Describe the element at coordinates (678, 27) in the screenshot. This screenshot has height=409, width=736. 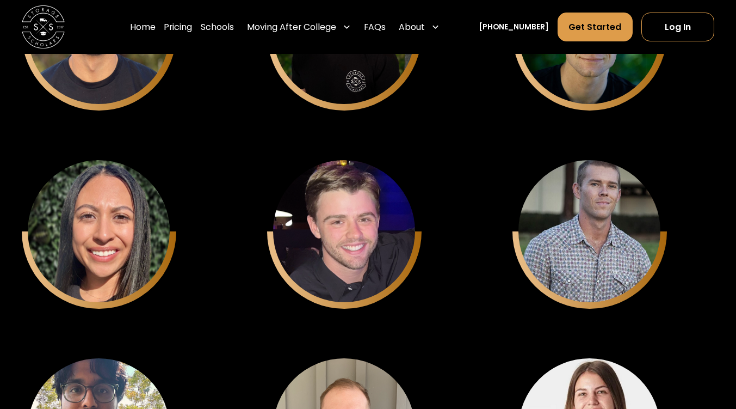
I see `a: Log In` at that location.